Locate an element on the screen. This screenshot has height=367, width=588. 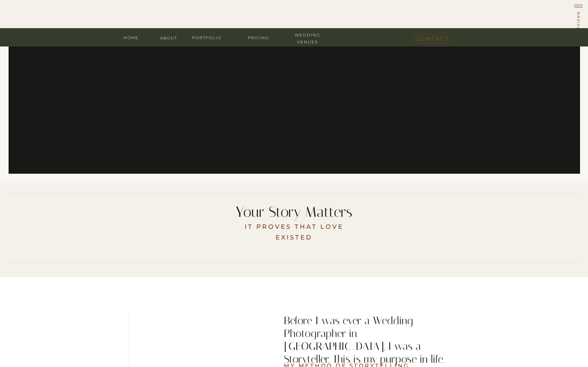
nav: about is located at coordinates (169, 37).